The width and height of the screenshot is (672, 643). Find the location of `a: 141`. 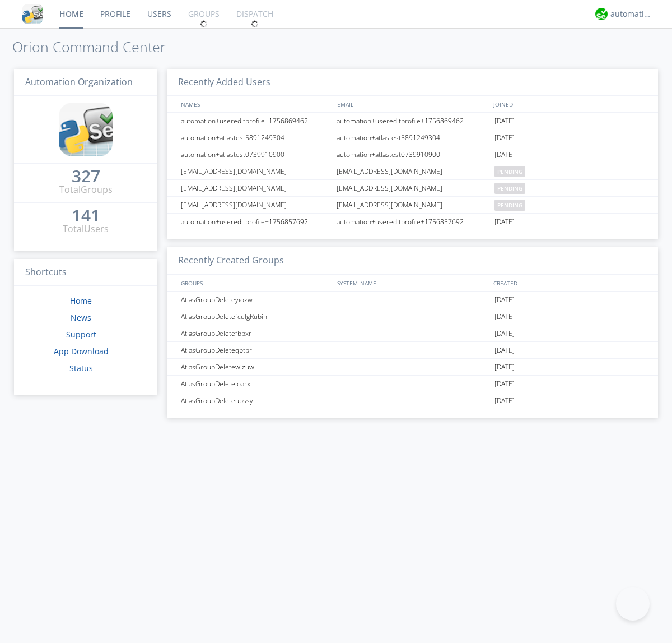

a: 141 is located at coordinates (86, 216).